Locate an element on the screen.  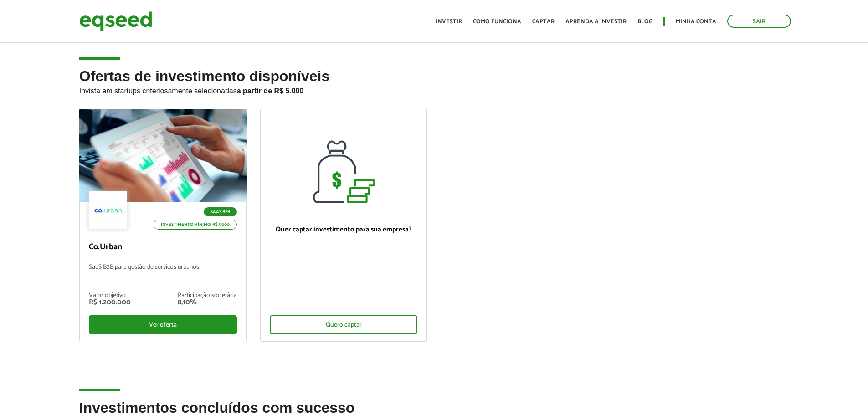
div: Valor objetivo is located at coordinates (109, 295).